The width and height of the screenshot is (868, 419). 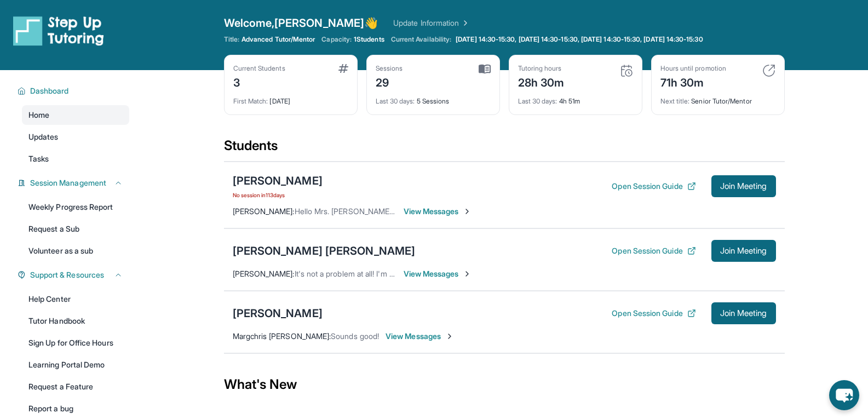 I want to click on a: Request a Feature, so click(x=76, y=386).